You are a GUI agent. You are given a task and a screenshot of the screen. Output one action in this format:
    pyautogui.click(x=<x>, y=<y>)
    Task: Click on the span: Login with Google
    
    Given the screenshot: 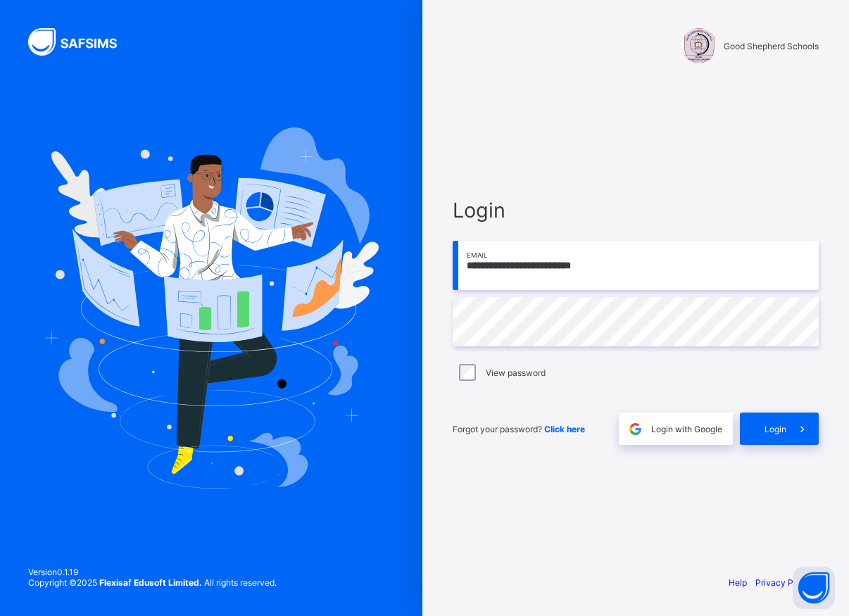 What is the action you would take?
    pyautogui.click(x=687, y=429)
    